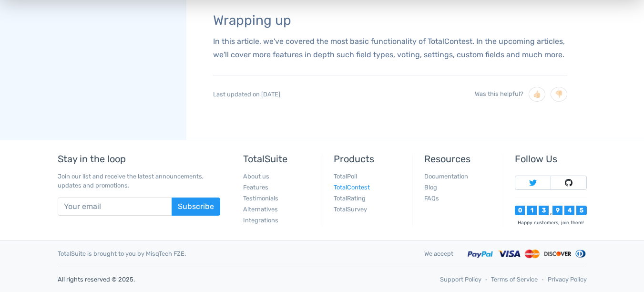  What do you see at coordinates (430, 187) in the screenshot?
I see `a: Blog` at bounding box center [430, 187].